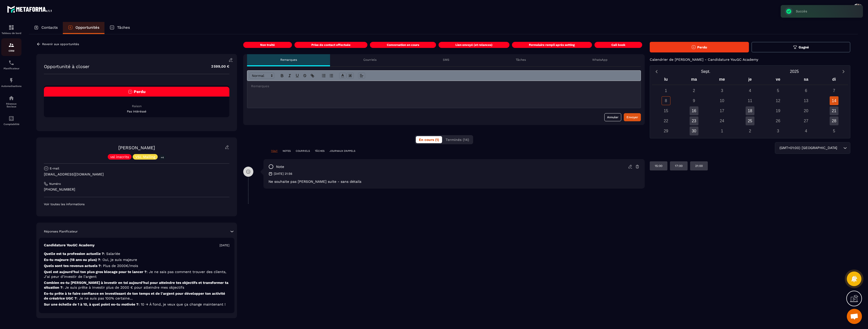 Image resolution: width=868 pixels, height=329 pixels. I want to click on p: Quels sont tes revenus actuels ?, so click(136, 266).